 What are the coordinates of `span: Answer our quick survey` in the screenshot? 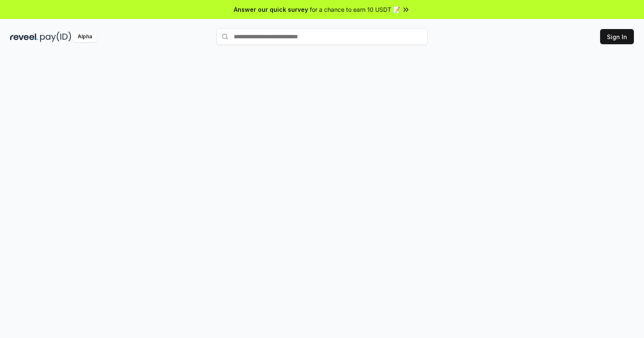 It's located at (271, 9).